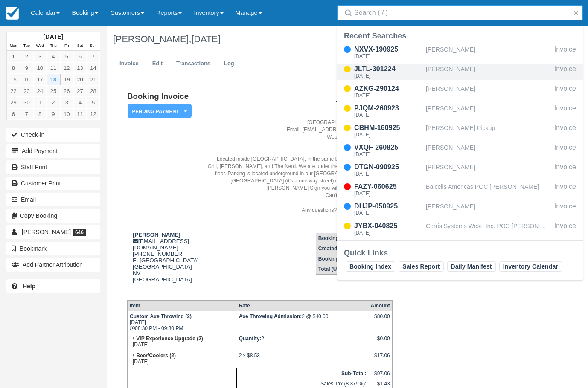  I want to click on a: 7, so click(93, 57).